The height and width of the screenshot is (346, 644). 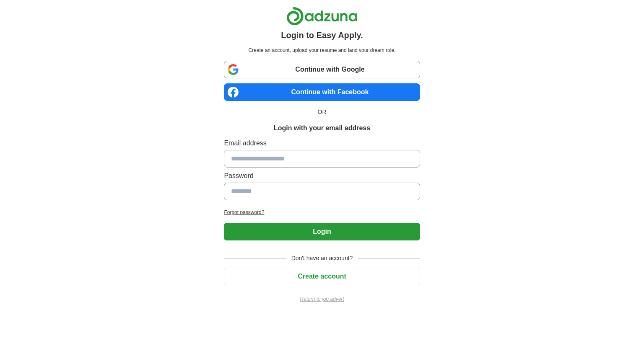 I want to click on label: Email address, so click(x=321, y=144).